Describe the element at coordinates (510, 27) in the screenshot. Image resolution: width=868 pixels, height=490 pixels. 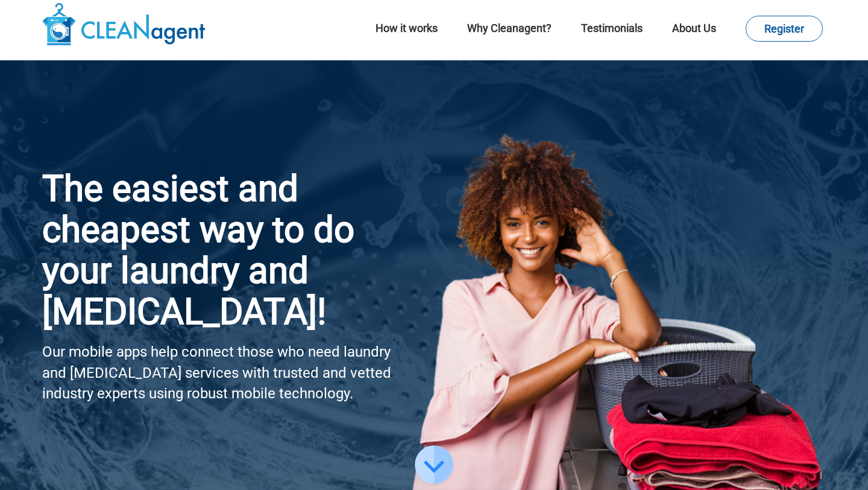
I see `a: Why Cleanagent?` at that location.